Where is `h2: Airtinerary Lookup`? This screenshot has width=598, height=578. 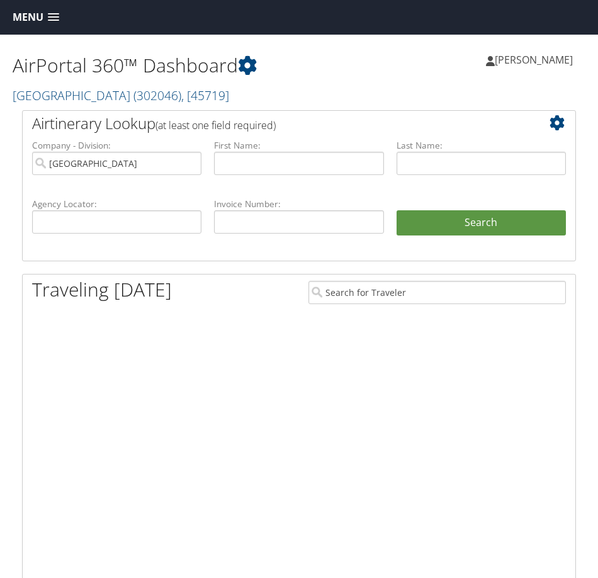 h2: Airtinerary Lookup is located at coordinates (276, 123).